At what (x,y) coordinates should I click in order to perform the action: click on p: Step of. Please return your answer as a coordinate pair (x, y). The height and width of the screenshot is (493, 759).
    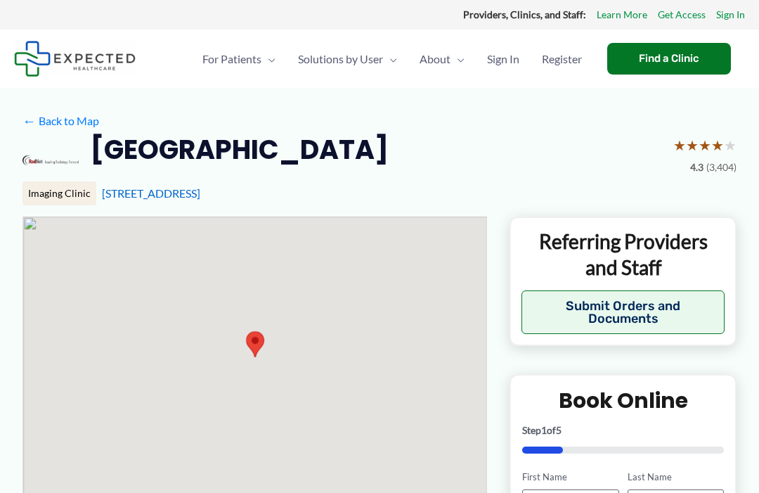
    Looking at the image, I should click on (623, 430).